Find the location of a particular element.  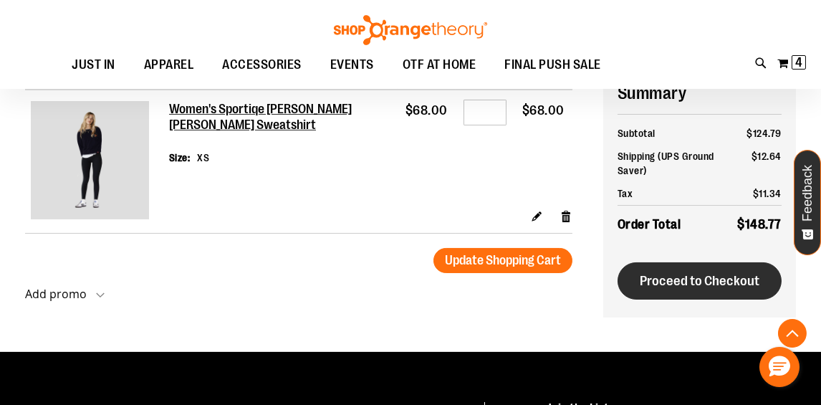

a: ACCESSORIES is located at coordinates (261, 65).